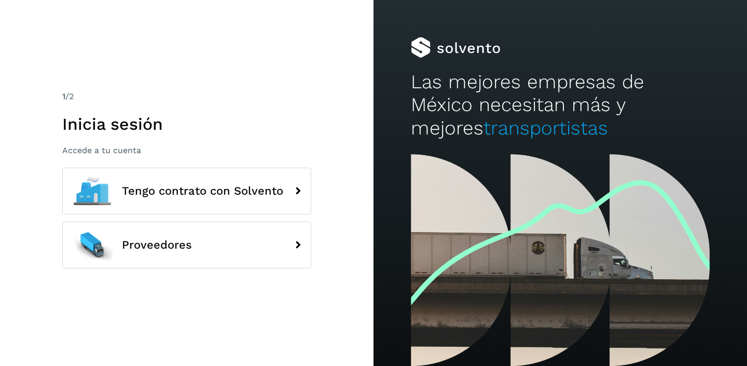  Describe the element at coordinates (560, 105) in the screenshot. I see `h2: Las mejores empresas de México necesitan más y mejores` at that location.